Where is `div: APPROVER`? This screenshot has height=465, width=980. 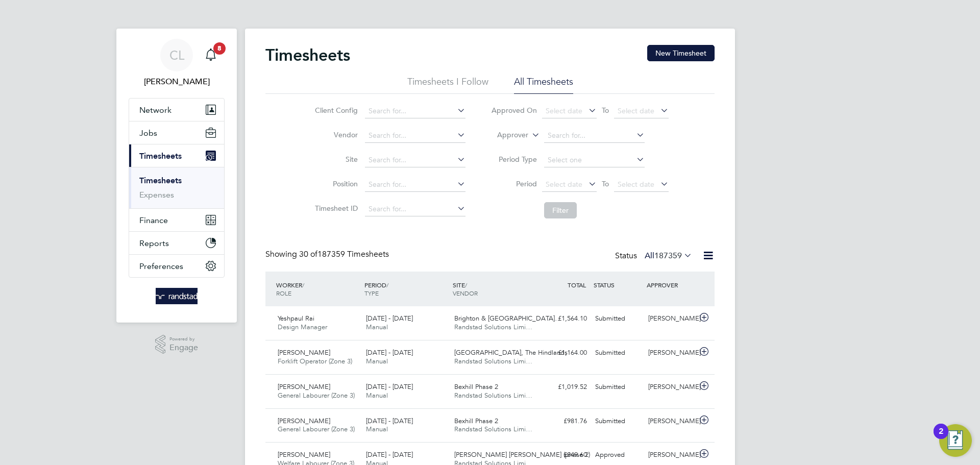 div: APPROVER is located at coordinates (671, 285).